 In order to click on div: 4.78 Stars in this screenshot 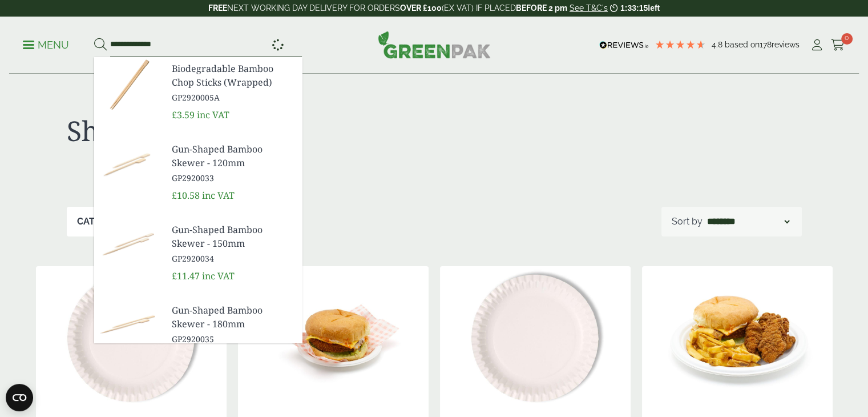, I will do `click(680, 44)`.